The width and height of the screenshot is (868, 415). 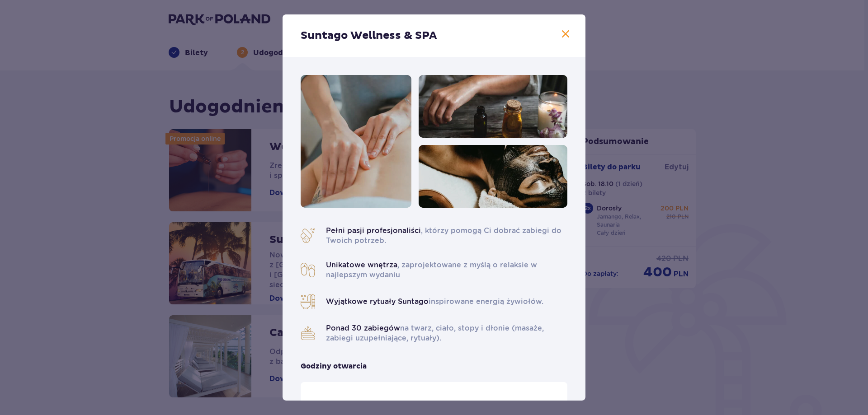 I want to click on img: Towels icon, so click(x=308, y=333).